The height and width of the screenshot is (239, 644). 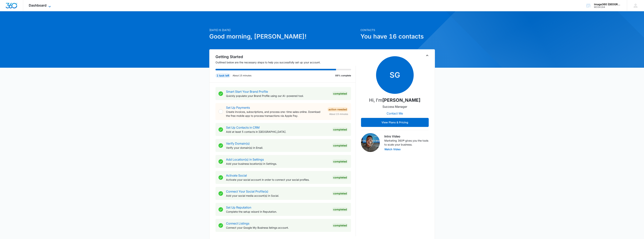 What do you see at coordinates (406, 136) in the screenshot?
I see `h3: Intro Video` at bounding box center [406, 136].